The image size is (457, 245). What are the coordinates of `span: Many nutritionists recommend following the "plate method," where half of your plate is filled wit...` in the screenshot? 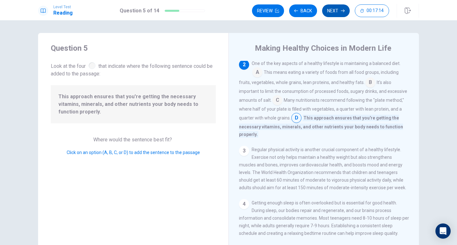 It's located at (321, 109).